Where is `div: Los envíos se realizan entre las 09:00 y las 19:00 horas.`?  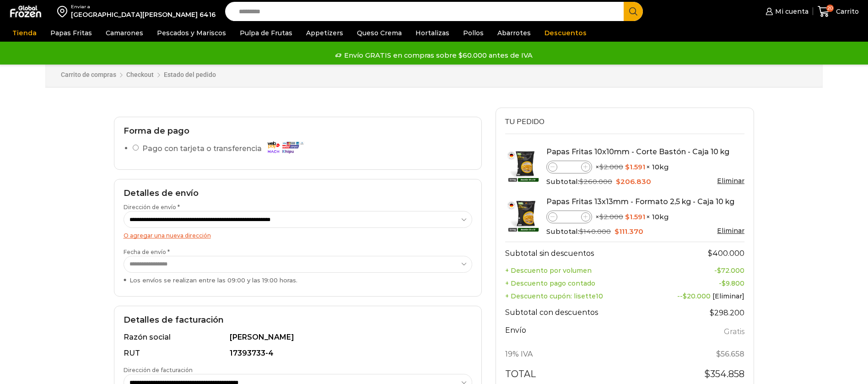 div: Los envíos se realizan entre las 09:00 y las 19:00 horas. is located at coordinates (298, 280).